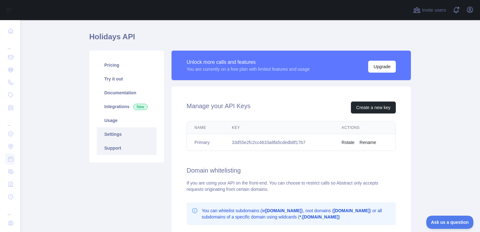 Image resolution: width=480 pixels, height=232 pixels. What do you see at coordinates (433, 10) in the screenshot?
I see `span: Invite users` at bounding box center [433, 10].